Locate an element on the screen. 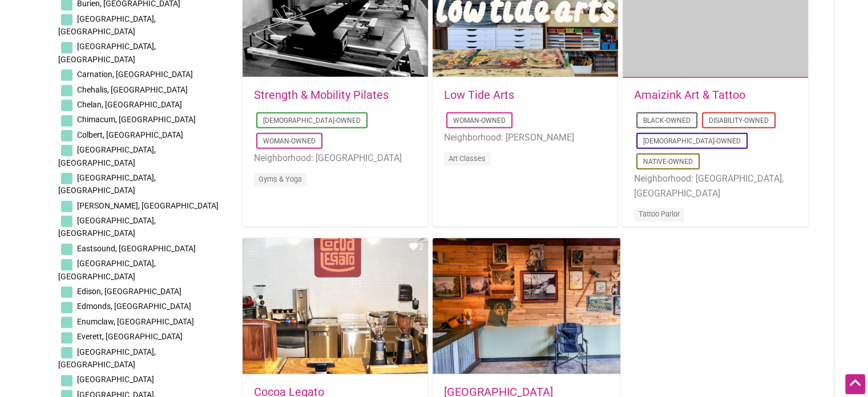 Image resolution: width=868 pixels, height=397 pixels. a: Art Classes is located at coordinates (466, 158).